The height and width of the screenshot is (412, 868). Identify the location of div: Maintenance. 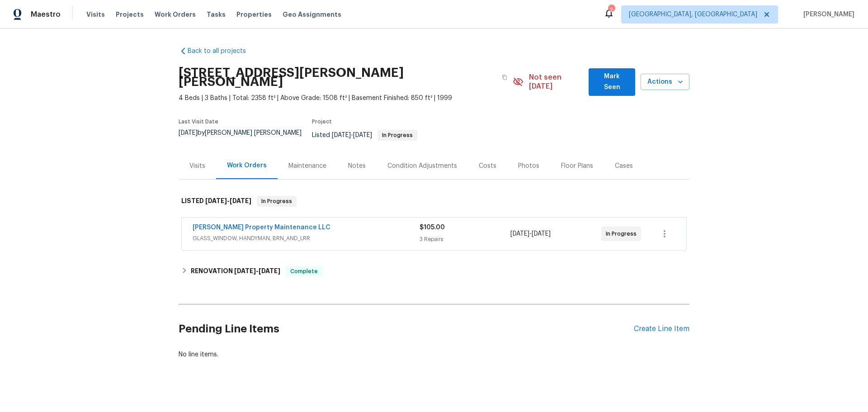
(308, 166).